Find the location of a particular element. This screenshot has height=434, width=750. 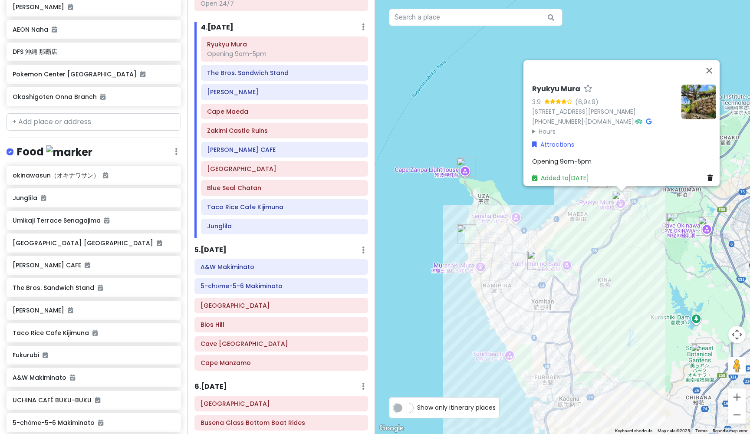

h6: Cape Manzamo is located at coordinates (281, 363).